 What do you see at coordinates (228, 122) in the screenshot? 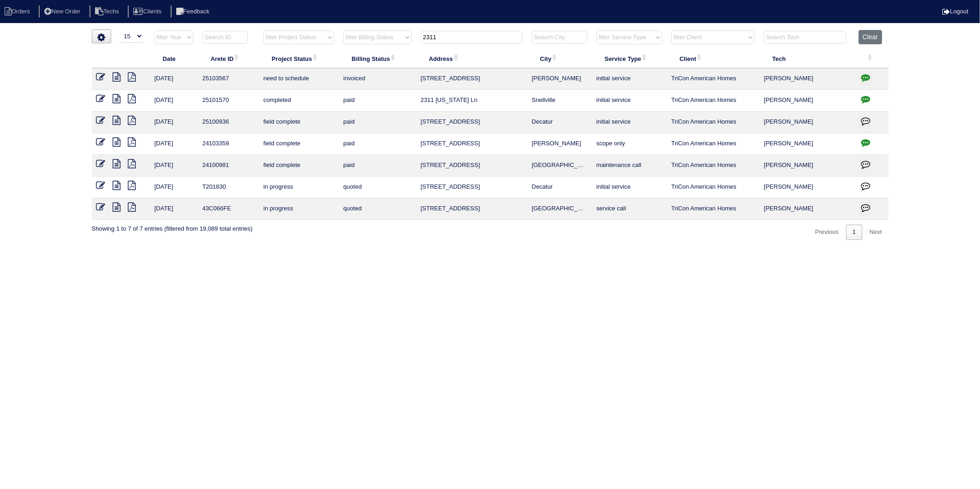
I see `td: 25100936` at bounding box center [228, 122].